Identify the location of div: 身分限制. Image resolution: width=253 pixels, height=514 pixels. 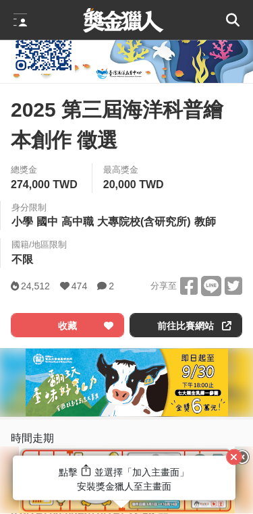
(115, 208).